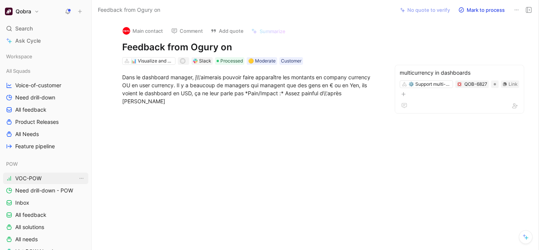  I want to click on div: All SquadsVoice-of-customerNeed drill-downAll feedbackProduct ReleasesAll NeedsFeature pipeline, so click(46, 109).